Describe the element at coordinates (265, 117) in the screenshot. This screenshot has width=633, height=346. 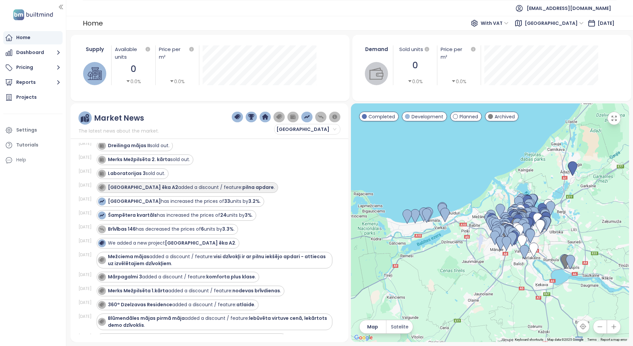
I see `img: home-dark-blue.png` at that location.